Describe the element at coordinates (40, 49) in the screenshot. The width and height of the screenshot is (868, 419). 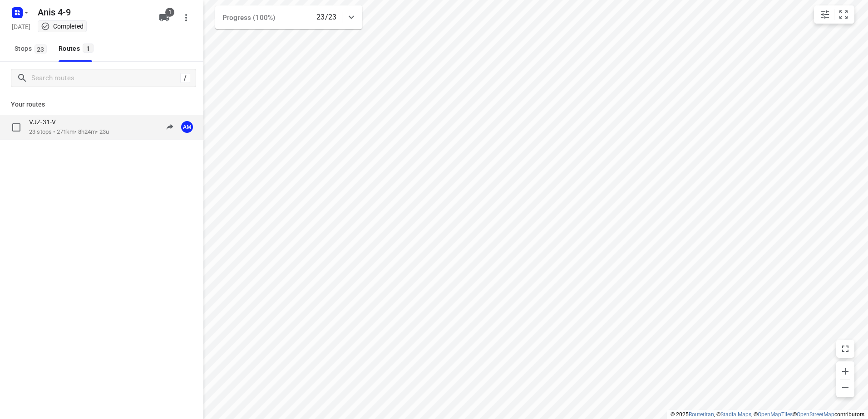
I see `span: 23` at that location.